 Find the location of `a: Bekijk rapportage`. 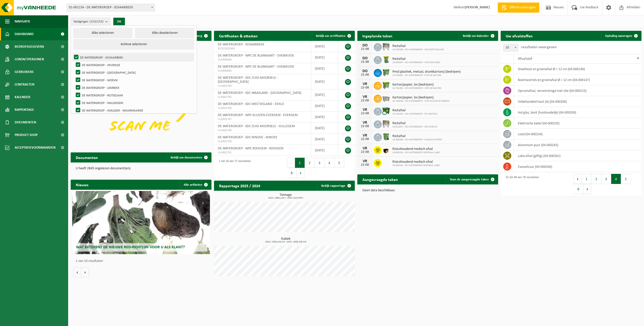

a: Bekijk rapportage is located at coordinates (336, 186).